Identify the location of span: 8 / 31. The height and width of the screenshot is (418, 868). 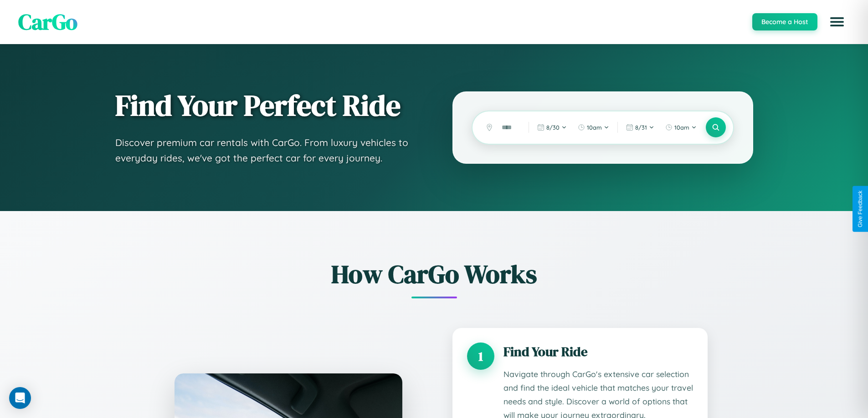
(641, 127).